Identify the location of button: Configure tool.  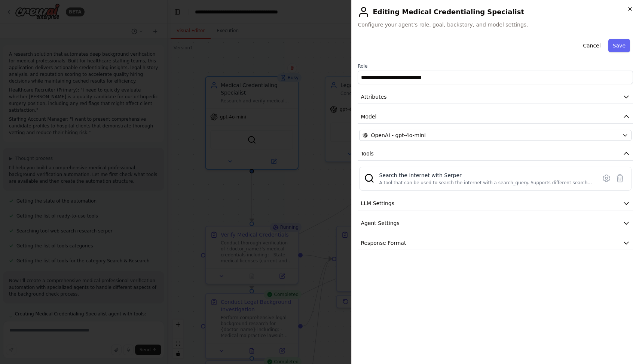
(607, 178).